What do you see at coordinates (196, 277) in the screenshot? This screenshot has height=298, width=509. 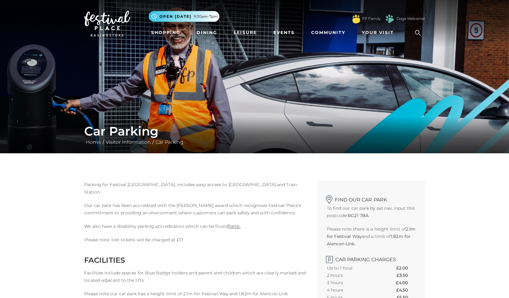 I see `p: Facilities include spaces for Blue Badge holders and parent and children which are clearly marked...` at bounding box center [196, 277].